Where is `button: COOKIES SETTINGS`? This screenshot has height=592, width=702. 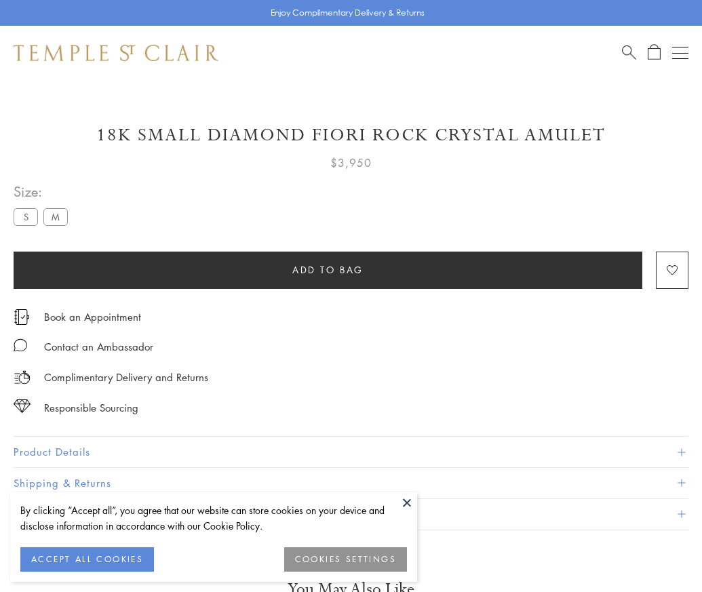
button: COOKIES SETTINGS is located at coordinates (345, 559).